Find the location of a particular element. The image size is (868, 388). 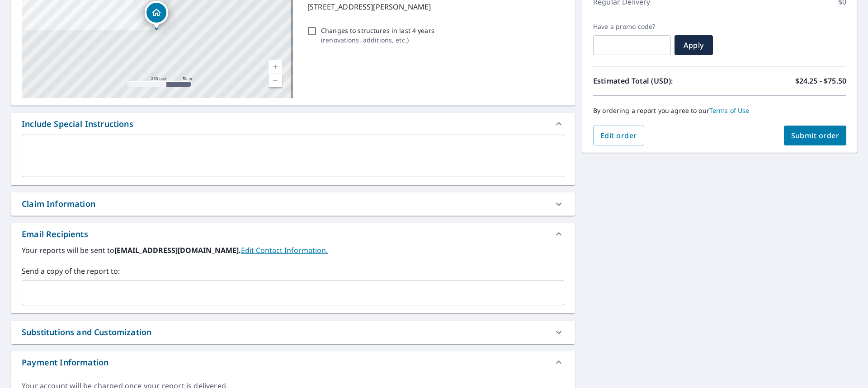

span: Submit order is located at coordinates (815, 136).